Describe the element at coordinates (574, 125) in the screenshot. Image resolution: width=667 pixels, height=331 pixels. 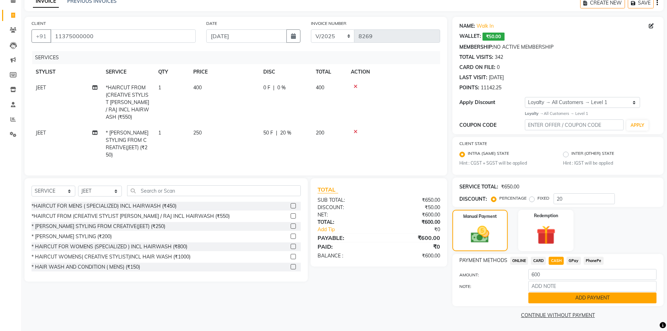
I see `input: ENTER OFFER / COUPON CODE` at that location.